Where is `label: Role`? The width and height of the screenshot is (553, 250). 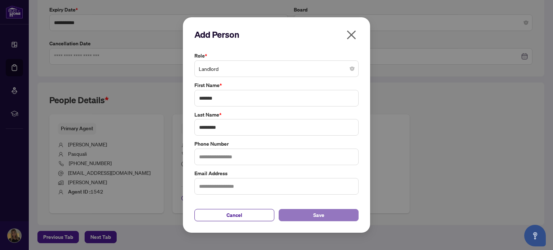 label: Role is located at coordinates (276, 56).